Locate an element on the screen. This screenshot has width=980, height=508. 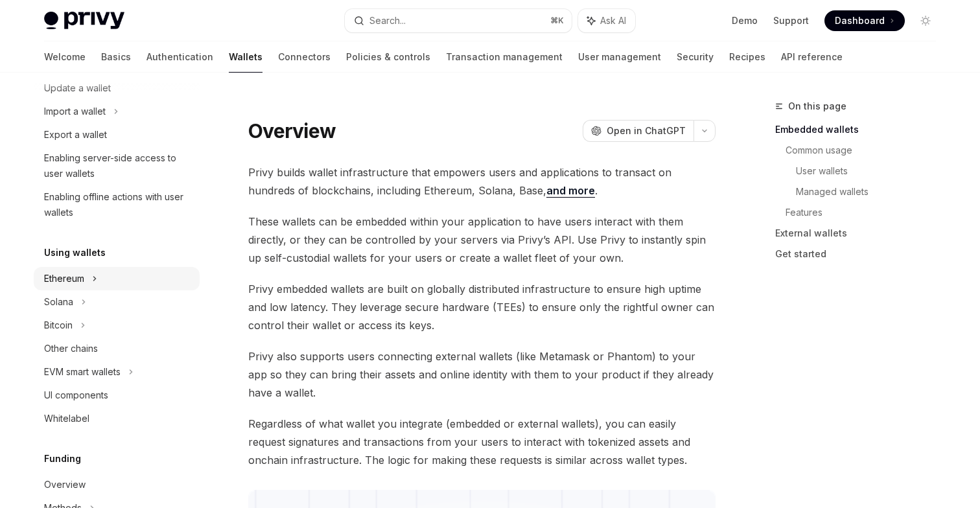
button: Toggle dark mode is located at coordinates (925, 21).